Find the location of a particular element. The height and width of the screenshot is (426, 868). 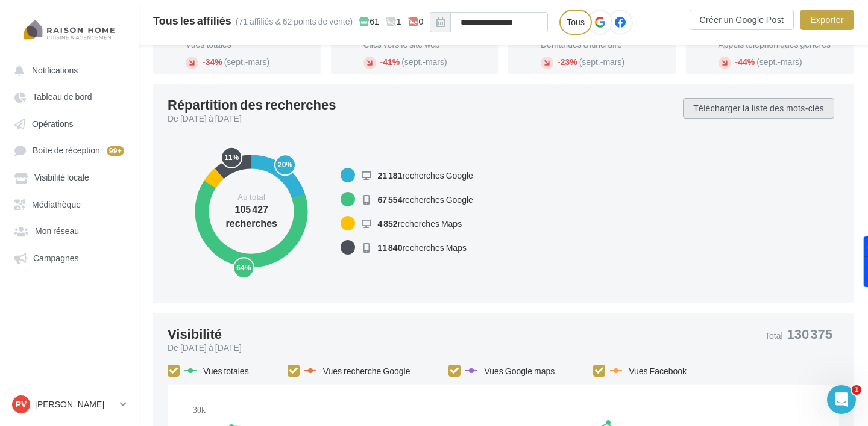

span: 21 181 is located at coordinates (390, 175).